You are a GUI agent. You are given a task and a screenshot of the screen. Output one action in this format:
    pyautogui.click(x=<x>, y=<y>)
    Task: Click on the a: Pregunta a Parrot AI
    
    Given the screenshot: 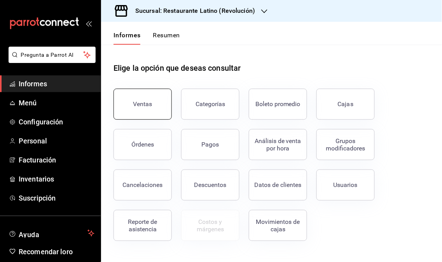 What is the action you would take?
    pyautogui.click(x=51, y=60)
    